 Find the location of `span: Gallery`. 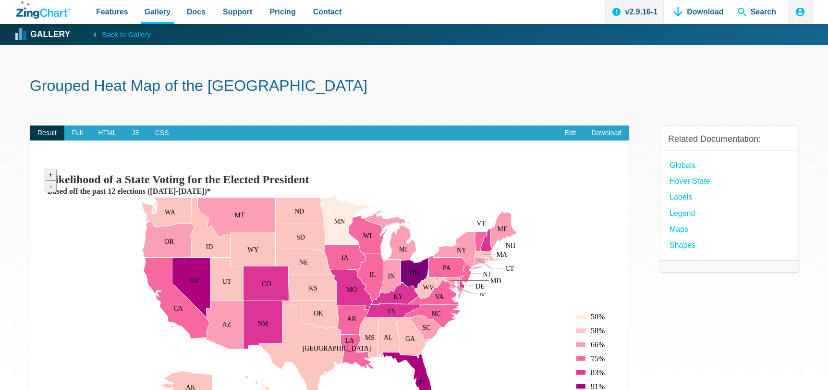

span: Gallery is located at coordinates (158, 12).